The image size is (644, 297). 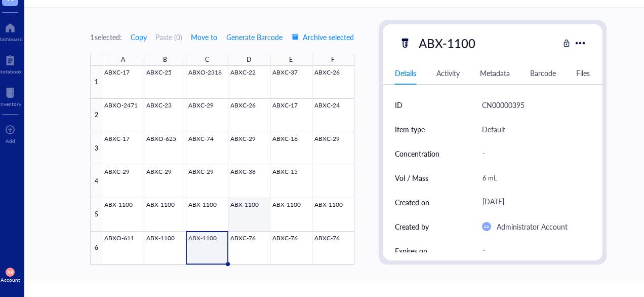 I want to click on div: ABX-1100, so click(x=448, y=43).